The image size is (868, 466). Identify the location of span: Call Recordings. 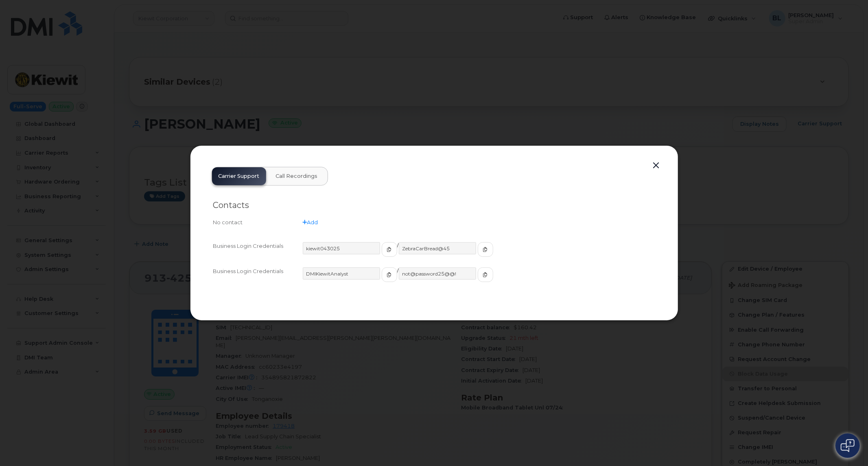
(297, 176).